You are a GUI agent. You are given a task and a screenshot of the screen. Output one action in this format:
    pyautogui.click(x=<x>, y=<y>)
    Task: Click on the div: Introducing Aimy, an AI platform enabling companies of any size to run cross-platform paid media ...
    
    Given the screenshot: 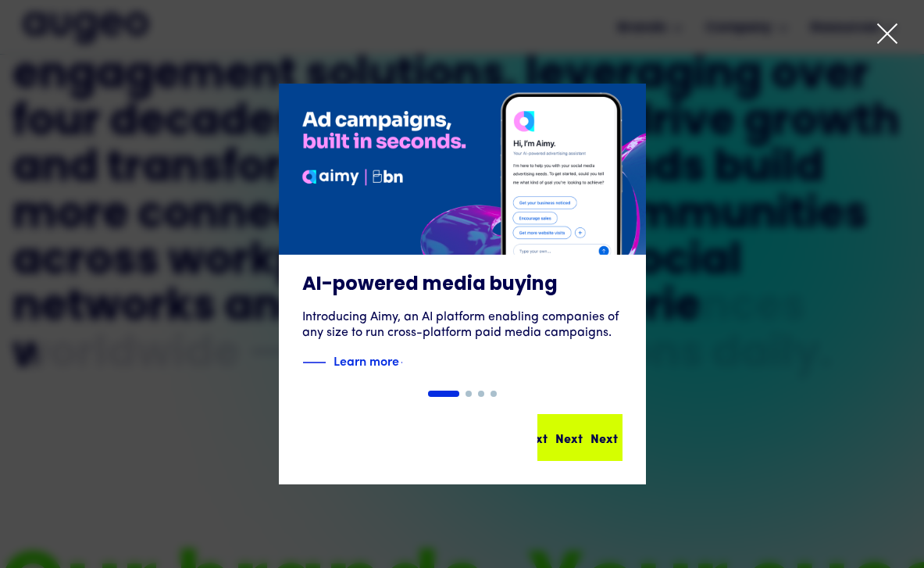 What is the action you would take?
    pyautogui.click(x=462, y=325)
    